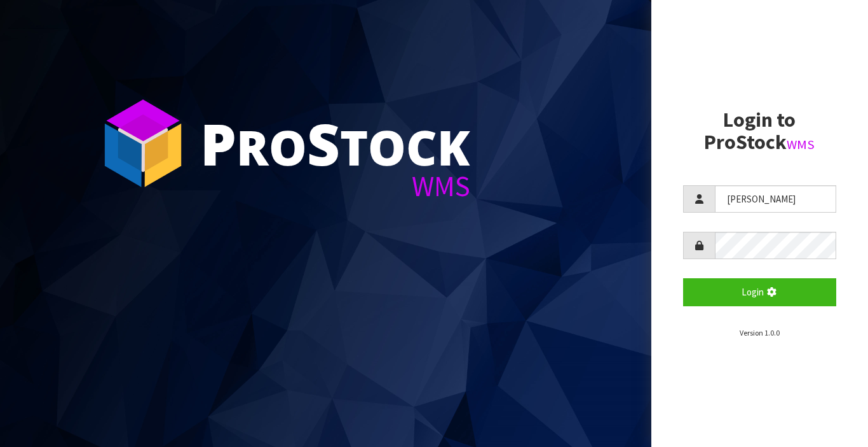 This screenshot has height=447, width=868. I want to click on span: S, so click(323, 144).